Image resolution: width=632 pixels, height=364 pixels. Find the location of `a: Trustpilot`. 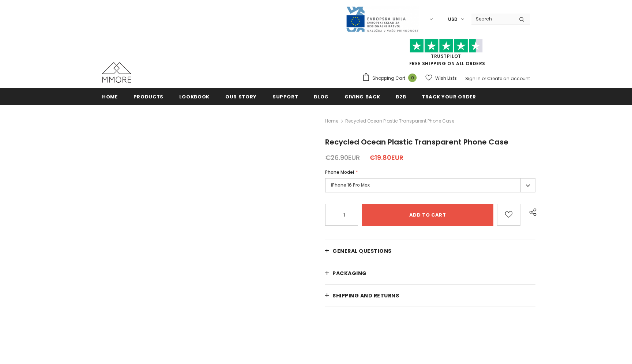

a: Trustpilot is located at coordinates (446, 56).